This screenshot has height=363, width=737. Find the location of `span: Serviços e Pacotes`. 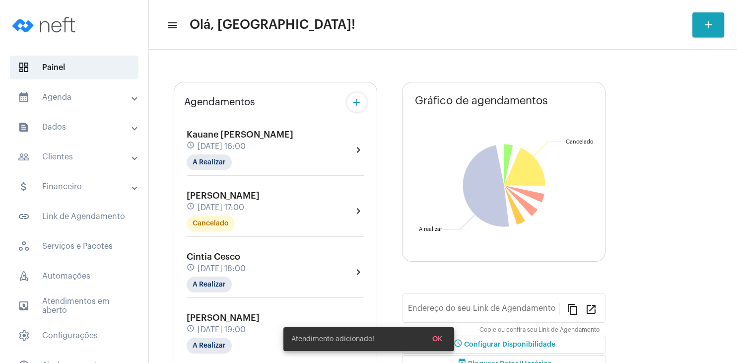

span: Serviços e Pacotes is located at coordinates (74, 246).